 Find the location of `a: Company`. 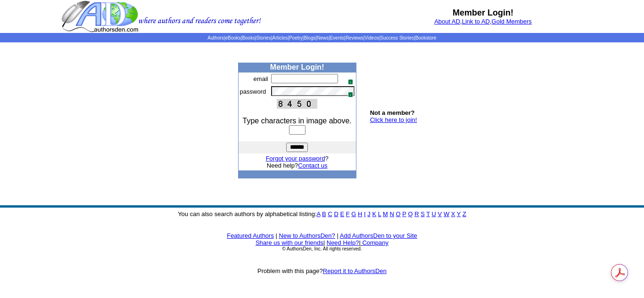

a: Company is located at coordinates (375, 243).